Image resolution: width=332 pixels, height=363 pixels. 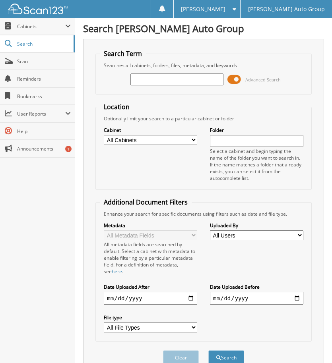 I want to click on span: Bookmarks, so click(x=44, y=96).